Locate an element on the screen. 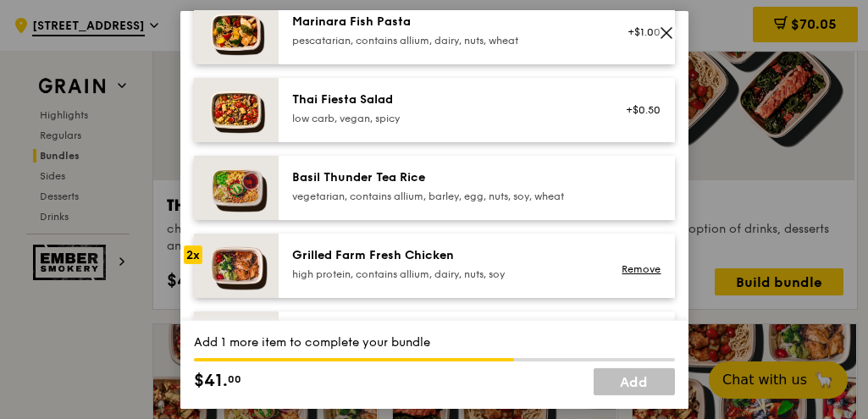 The width and height of the screenshot is (868, 419). span: 00 is located at coordinates (235, 379).